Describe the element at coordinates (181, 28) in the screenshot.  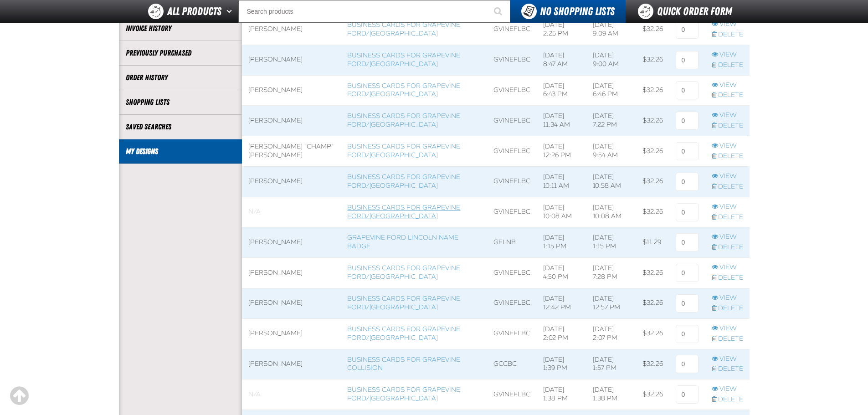
I see `a: Invoice History` at that location.